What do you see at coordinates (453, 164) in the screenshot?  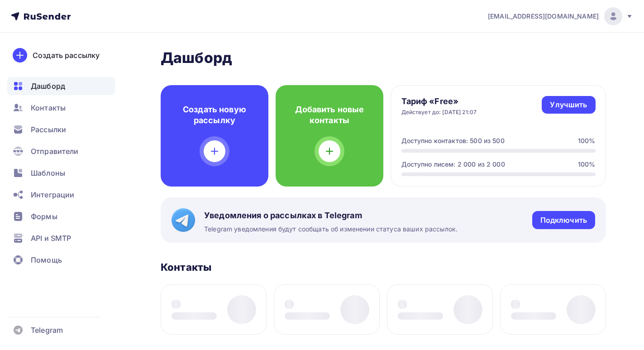 I see `div: Доступно писем: 2 000 из 2 000` at bounding box center [453, 164].